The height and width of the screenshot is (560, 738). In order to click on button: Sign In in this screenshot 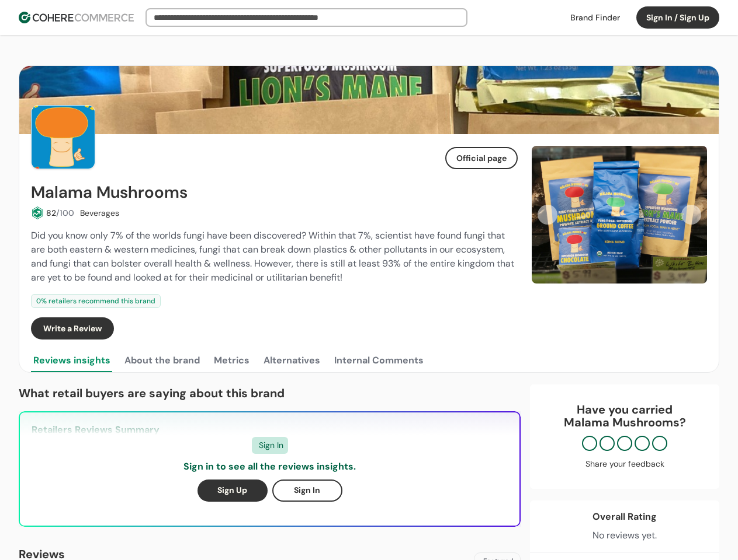, I will do `click(307, 491)`.